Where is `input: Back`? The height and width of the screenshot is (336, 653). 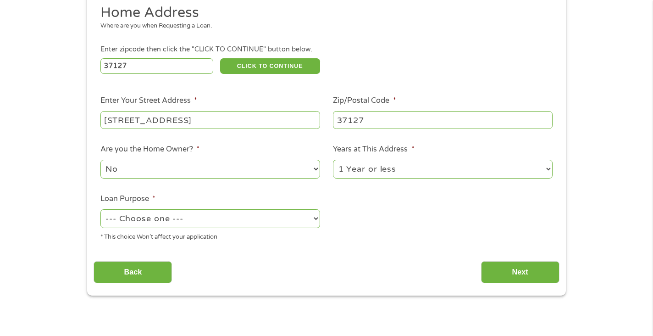 input: Back is located at coordinates (132, 272).